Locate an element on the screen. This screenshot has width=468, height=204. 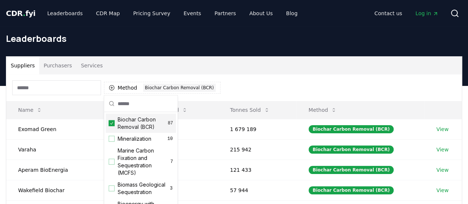
td: 57 944 is located at coordinates (258, 190).